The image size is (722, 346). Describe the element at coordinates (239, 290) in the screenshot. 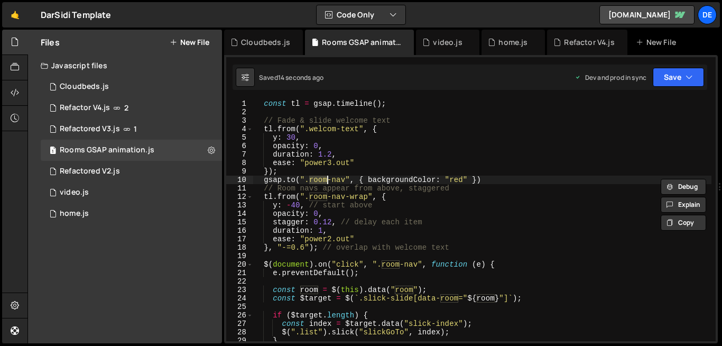

I see `div: 23` at that location.